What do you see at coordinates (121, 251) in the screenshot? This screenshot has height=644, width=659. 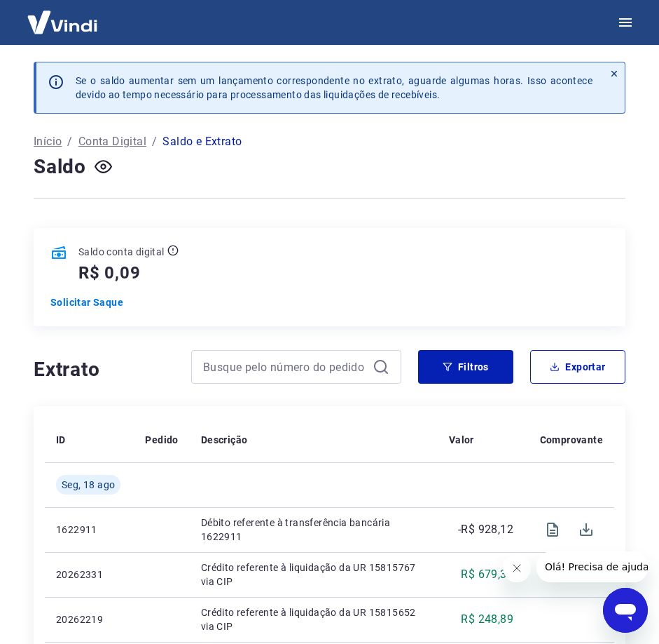 I see `p: Saldo conta digital` at bounding box center [121, 251].